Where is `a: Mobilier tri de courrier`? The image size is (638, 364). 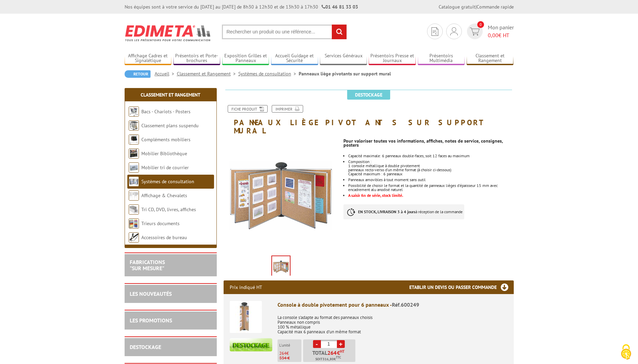
a: Mobilier tri de courrier is located at coordinates (165, 168).